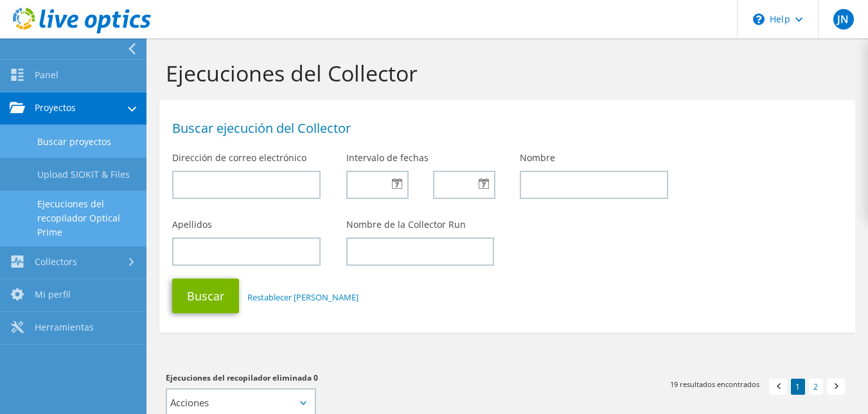 The height and width of the screenshot is (414, 868). What do you see at coordinates (715, 384) in the screenshot?
I see `span: 19 resultados encontrados` at bounding box center [715, 384].